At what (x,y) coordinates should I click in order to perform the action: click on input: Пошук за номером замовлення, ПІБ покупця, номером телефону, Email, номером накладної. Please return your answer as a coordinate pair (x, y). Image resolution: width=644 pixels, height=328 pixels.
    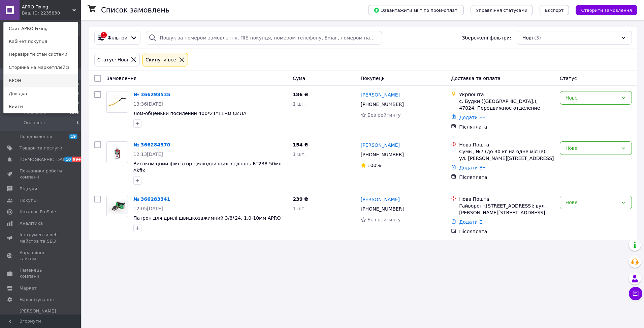
    Looking at the image, I should click on (264, 38).